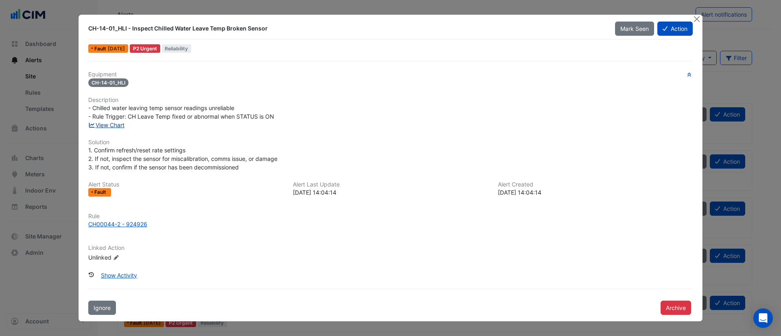 The width and height of the screenshot is (781, 336). Describe the element at coordinates (390, 100) in the screenshot. I see `h6: Description` at that location.